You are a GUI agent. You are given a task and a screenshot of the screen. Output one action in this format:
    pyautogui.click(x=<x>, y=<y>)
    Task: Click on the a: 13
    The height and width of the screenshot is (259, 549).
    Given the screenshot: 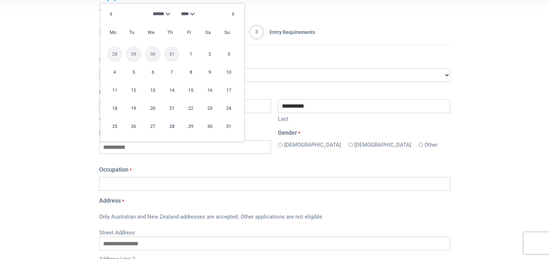 What is the action you would take?
    pyautogui.click(x=153, y=90)
    